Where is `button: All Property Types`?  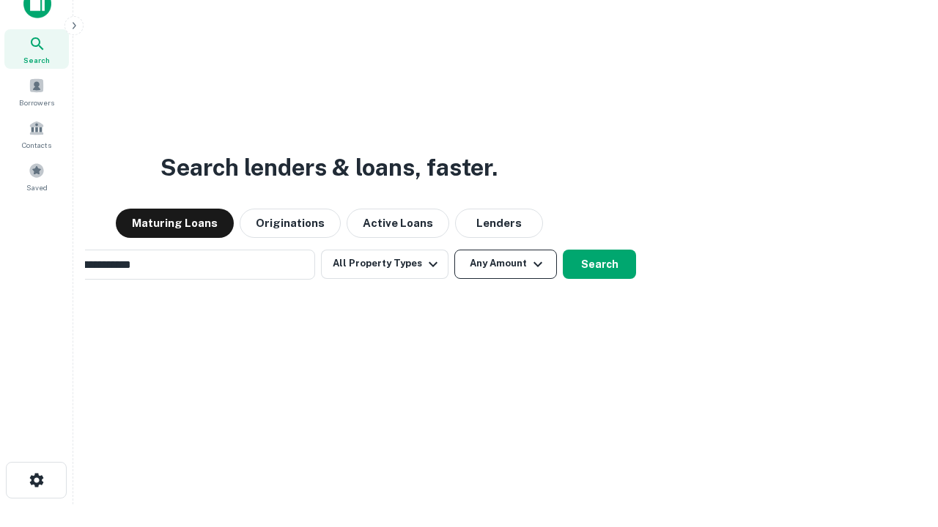
button: All Property Types is located at coordinates (385, 264).